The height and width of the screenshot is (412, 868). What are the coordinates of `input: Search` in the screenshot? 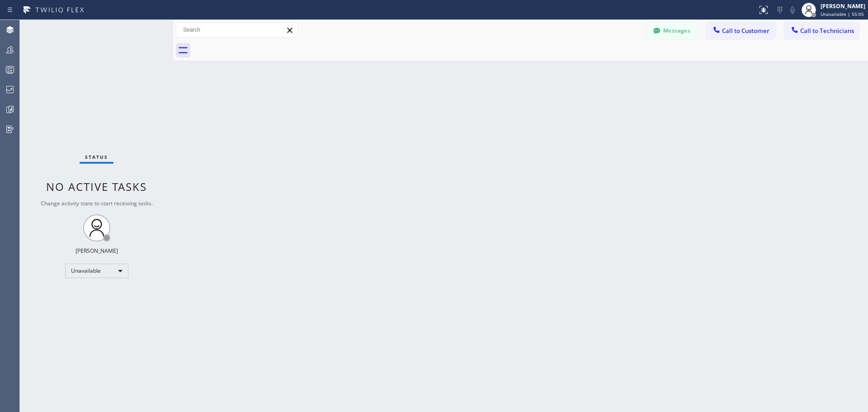 It's located at (237, 30).